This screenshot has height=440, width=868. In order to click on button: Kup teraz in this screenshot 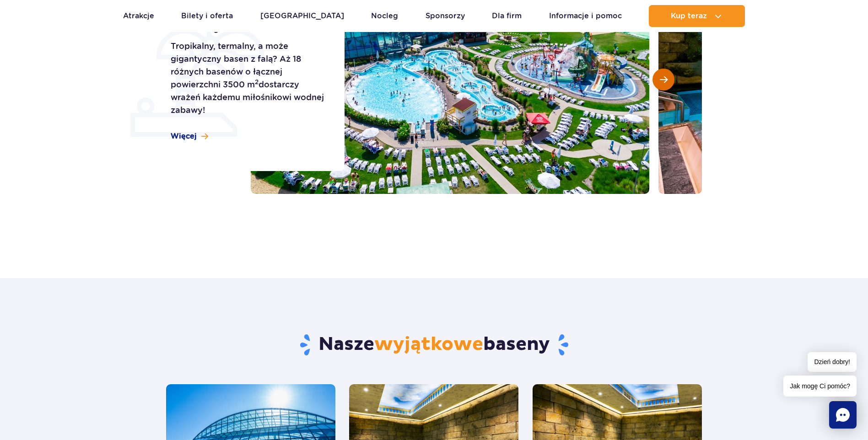, I will do `click(696, 16)`.